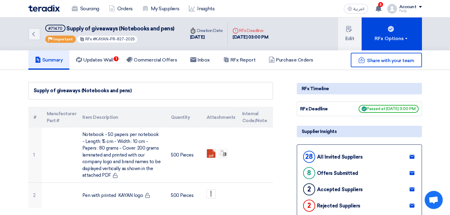  I want to click on span: RFx, so click(89, 39).